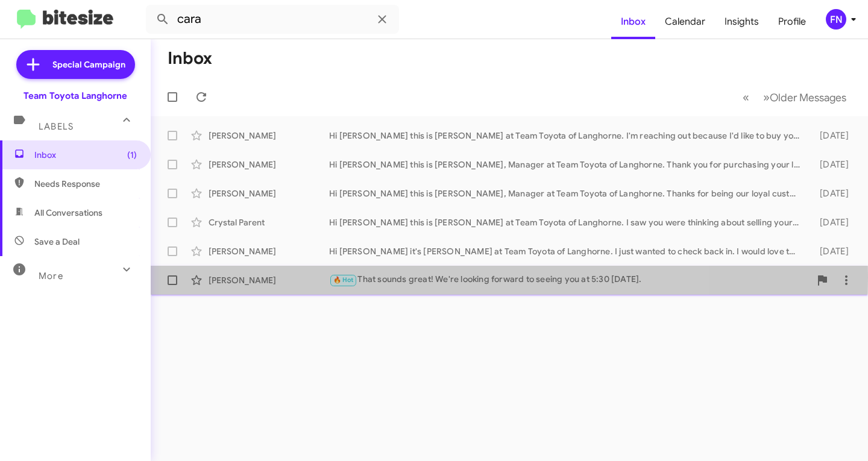  I want to click on nav: Page navigation example, so click(794, 97).